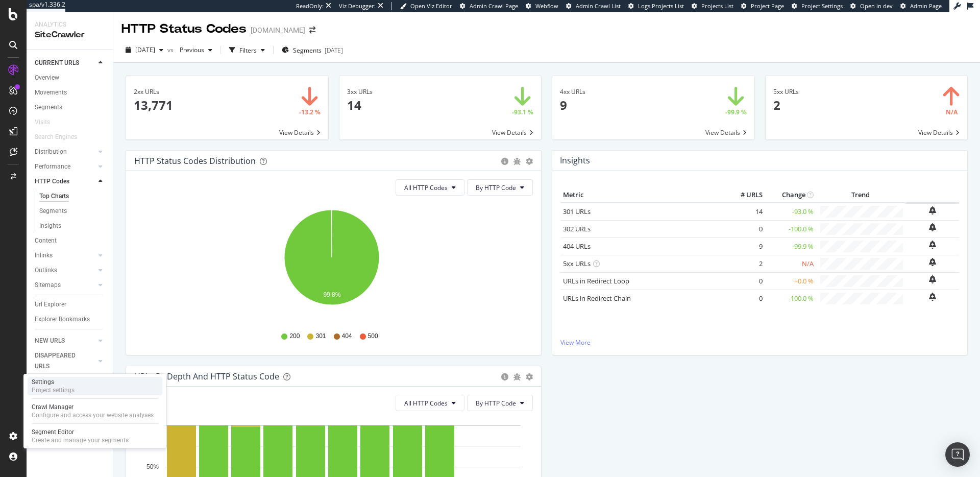 This screenshot has height=477, width=980. What do you see at coordinates (65, 167) in the screenshot?
I see `a: Performance` at bounding box center [65, 167].